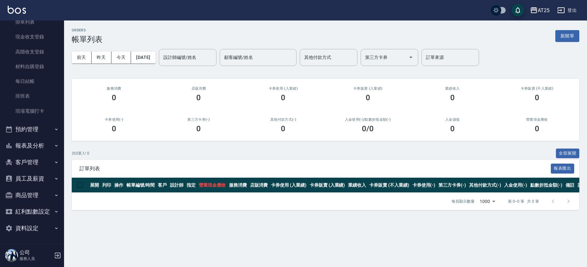 The image size is (587, 267). I want to click on th: 卡券使用 (入業績), so click(288, 185).